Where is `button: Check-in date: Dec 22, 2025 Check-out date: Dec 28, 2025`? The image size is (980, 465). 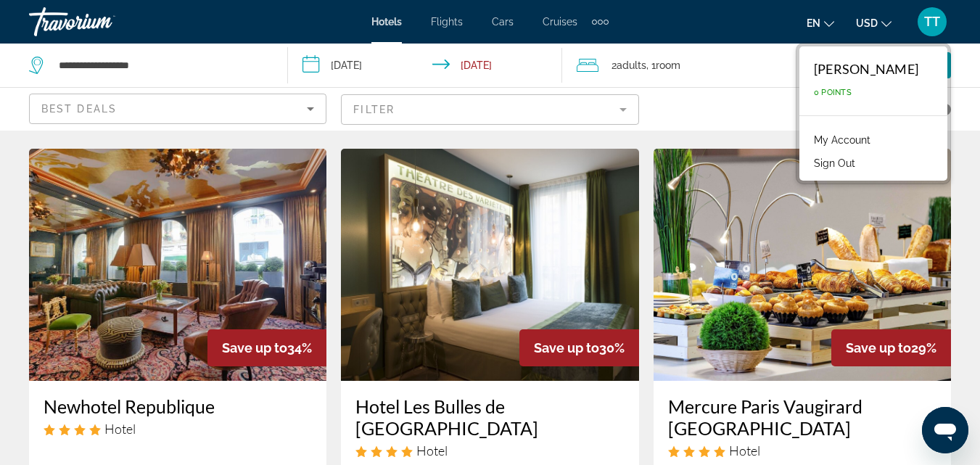
button: Check-in date: Dec 22, 2025 Check-out date: Dec 28, 2025 is located at coordinates (425, 65).